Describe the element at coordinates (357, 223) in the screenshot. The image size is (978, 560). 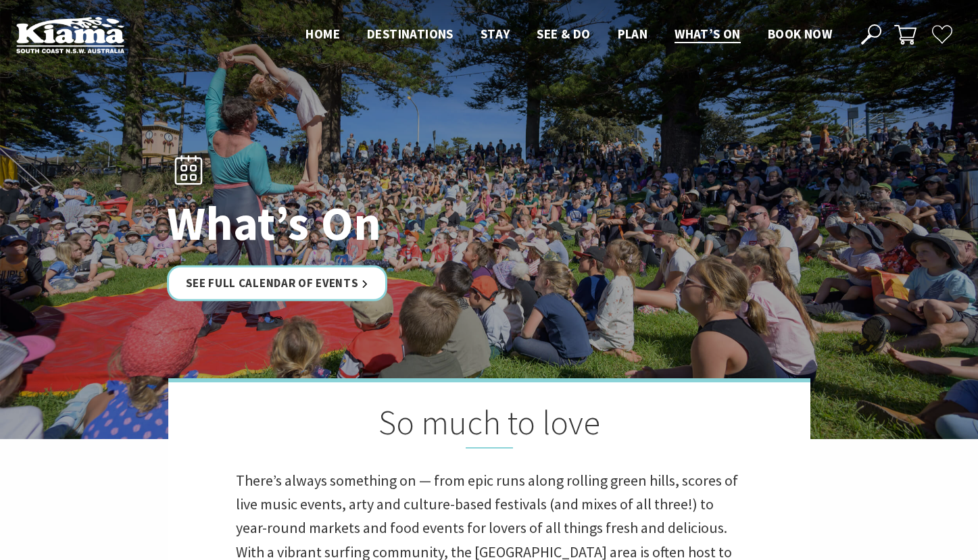
I see `h1: What’s On` at that location.